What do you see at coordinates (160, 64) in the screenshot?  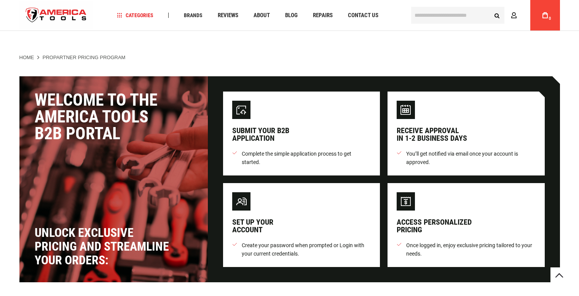 I see `span: Test & Measurements` at bounding box center [160, 64].